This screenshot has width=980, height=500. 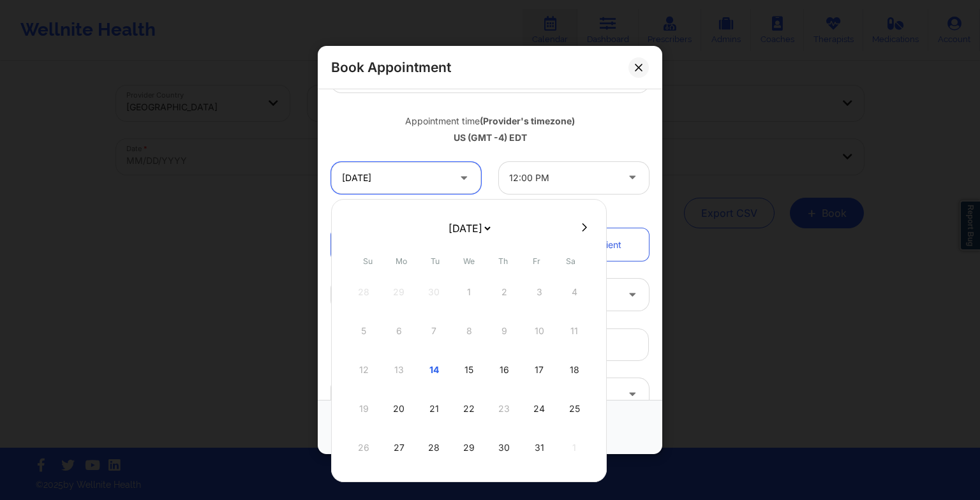 What do you see at coordinates (469, 261) in the screenshot?
I see `abbr: Wednesday` at bounding box center [469, 261].